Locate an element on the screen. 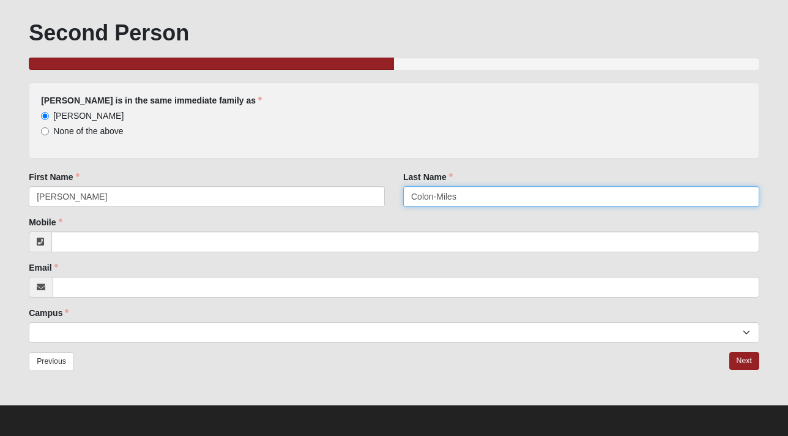 The height and width of the screenshot is (436, 788). a: Previous is located at coordinates (51, 361).